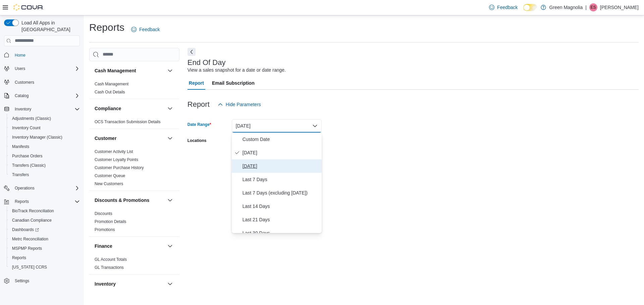 This screenshot has width=644, height=305. I want to click on span: Customer Activity List, so click(114, 152).